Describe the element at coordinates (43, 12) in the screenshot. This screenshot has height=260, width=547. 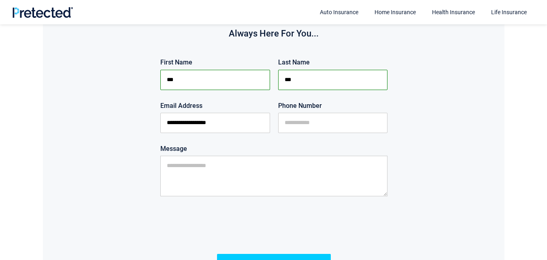
I see `img: Pretected Logo` at that location.